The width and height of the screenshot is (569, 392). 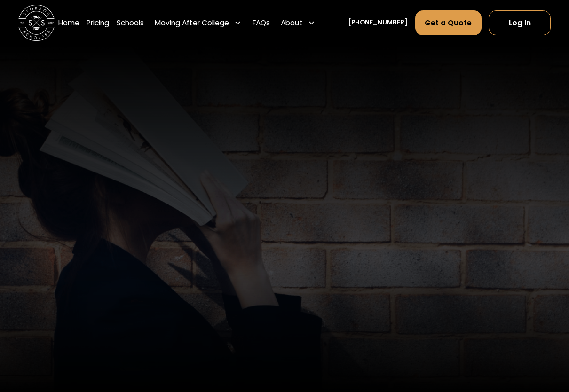 What do you see at coordinates (448, 23) in the screenshot?
I see `a: Get a Quote` at bounding box center [448, 23].